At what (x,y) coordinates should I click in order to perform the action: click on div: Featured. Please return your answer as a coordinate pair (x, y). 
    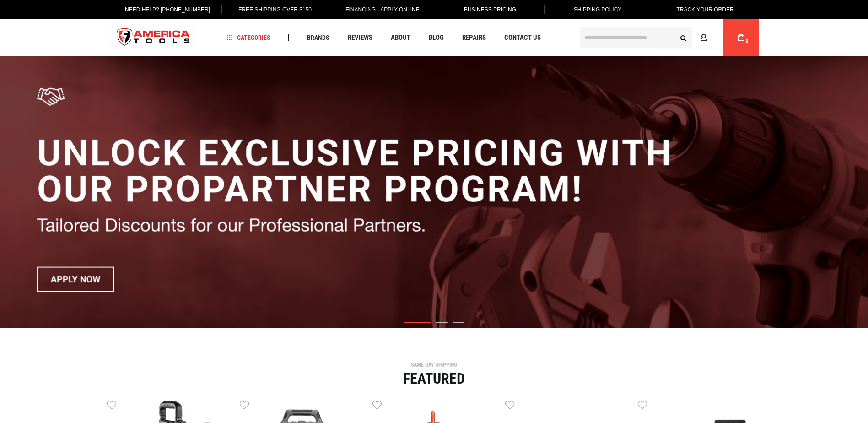
    Looking at the image, I should click on (434, 379).